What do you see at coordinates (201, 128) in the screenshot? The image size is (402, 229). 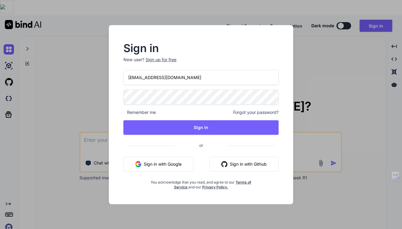 I see `button: Sign In` at bounding box center [201, 128].